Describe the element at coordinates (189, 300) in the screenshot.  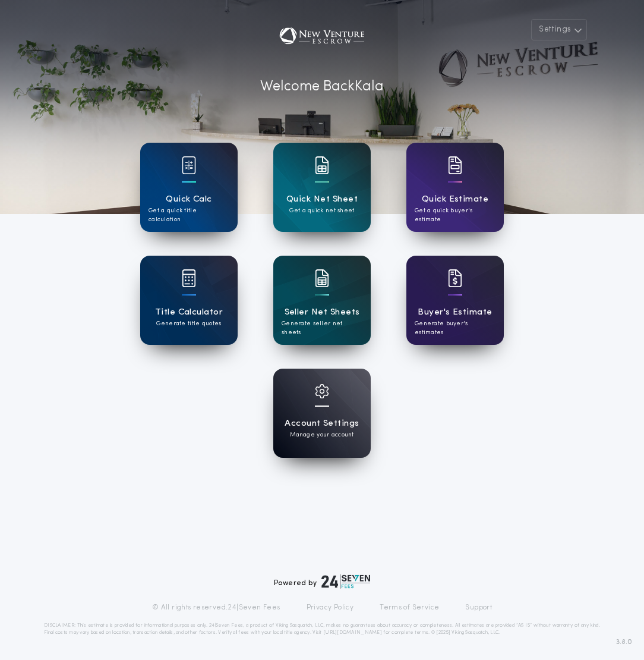
I see `a: card iconTitle CalculatorGenerate title quotes` at that location.